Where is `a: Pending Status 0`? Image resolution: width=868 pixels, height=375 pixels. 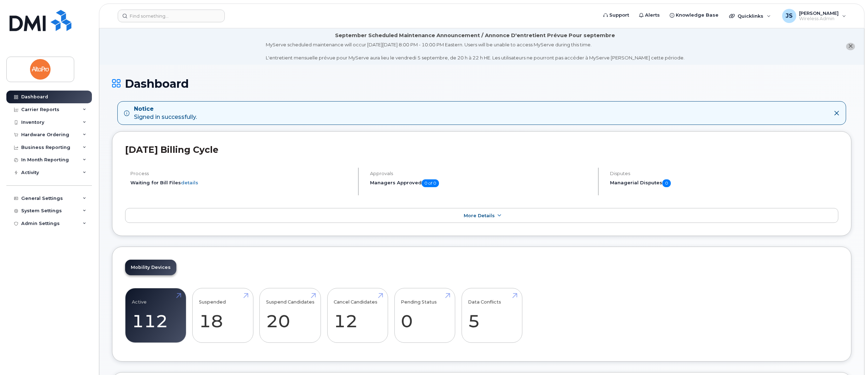
a: Pending Status 0 is located at coordinates (425, 315).